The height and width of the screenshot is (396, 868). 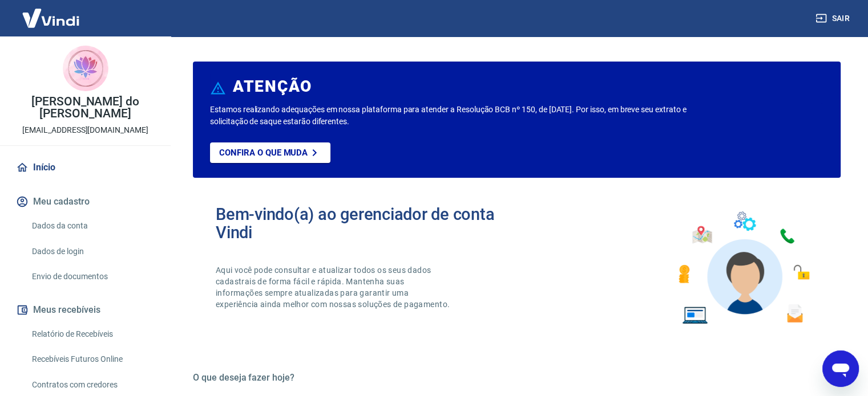 What do you see at coordinates (333, 287) in the screenshot?
I see `p: Aqui você pode consultar e atualizar todos os seus dados cadastrais de forma fácil e rápida. Mant...` at bounding box center [333, 287].